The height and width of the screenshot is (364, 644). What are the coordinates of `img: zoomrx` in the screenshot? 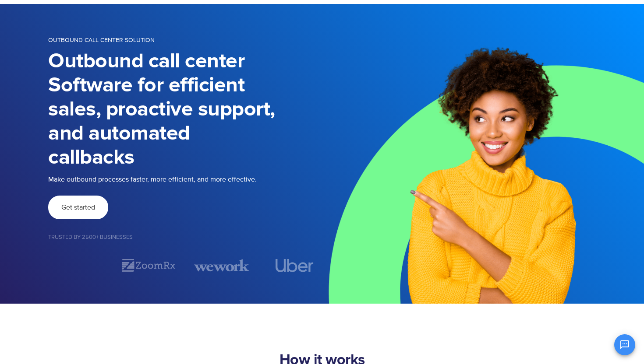 It's located at (149, 265).